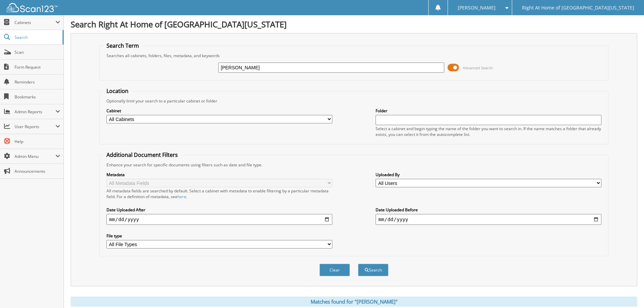 The image size is (644, 308). Describe the element at coordinates (489, 220) in the screenshot. I see `input: end` at that location.